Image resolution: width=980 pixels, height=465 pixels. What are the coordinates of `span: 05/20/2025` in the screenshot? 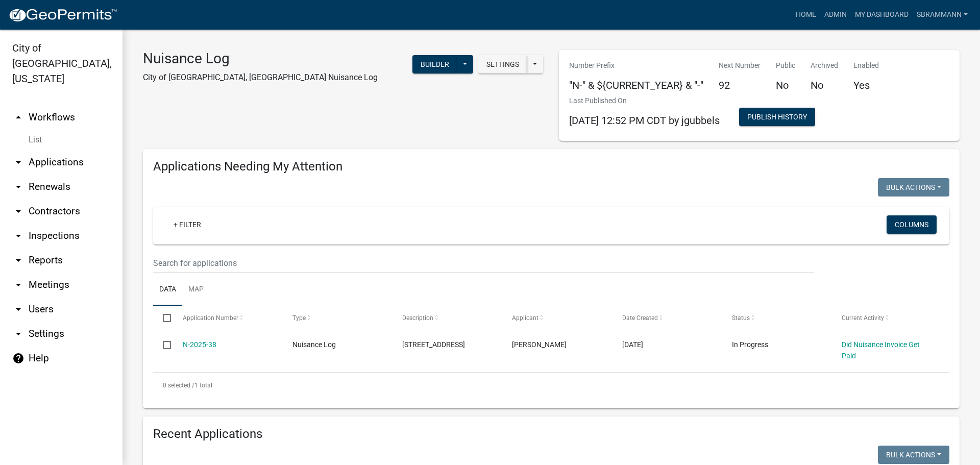 It's located at (632, 344).